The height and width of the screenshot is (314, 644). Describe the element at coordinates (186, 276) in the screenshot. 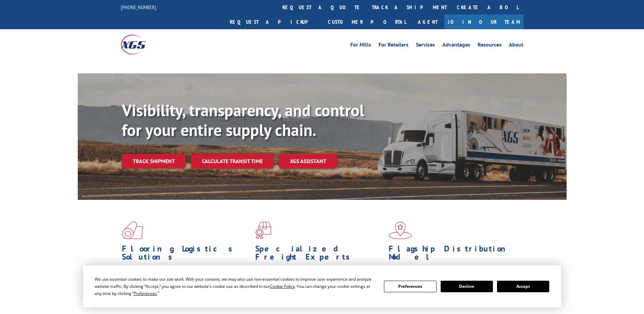

I see `span: As an industry carrier of choice, XGS has brought innovation and dedication to flooring logistics...` at that location.